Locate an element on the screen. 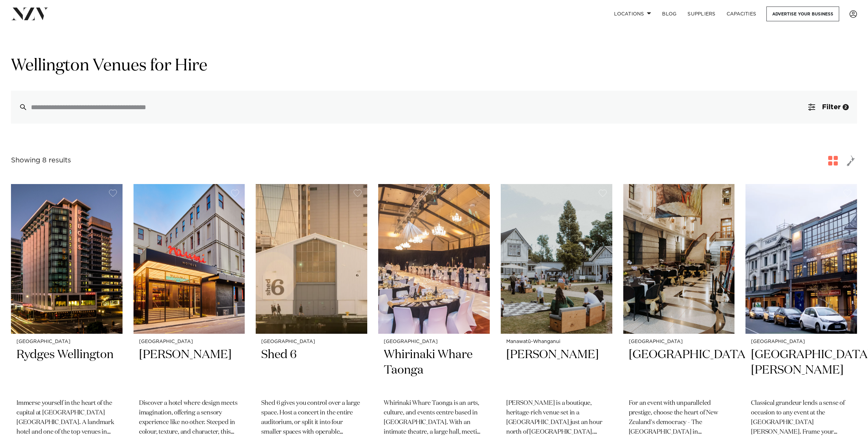 Image resolution: width=868 pixels, height=445 pixels. button: Filter2 is located at coordinates (829, 107).